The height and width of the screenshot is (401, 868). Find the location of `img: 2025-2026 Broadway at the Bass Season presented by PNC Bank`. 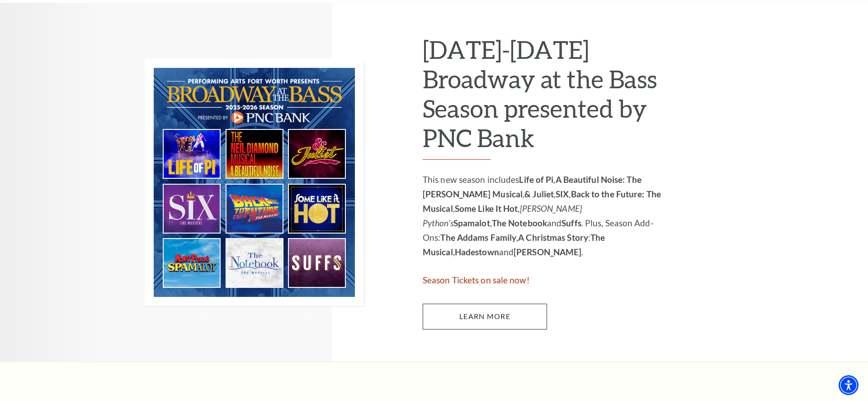

img: 2025-2026 Broadway at the Bass Season presented by PNC Bank is located at coordinates (254, 183).